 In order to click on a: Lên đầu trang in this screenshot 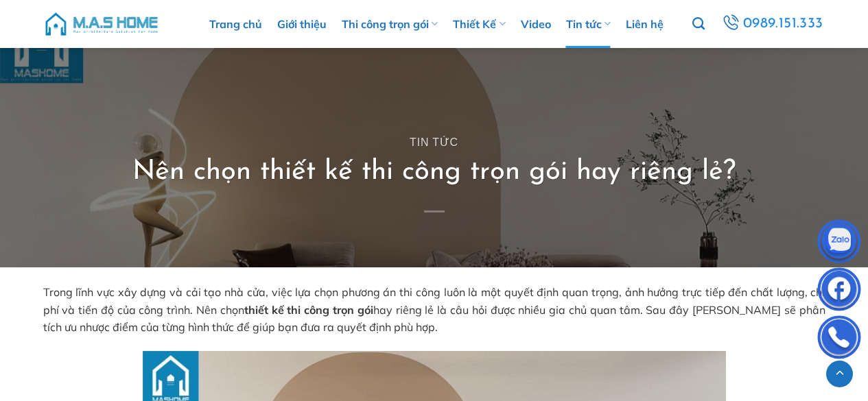, I will do `click(839, 374)`.